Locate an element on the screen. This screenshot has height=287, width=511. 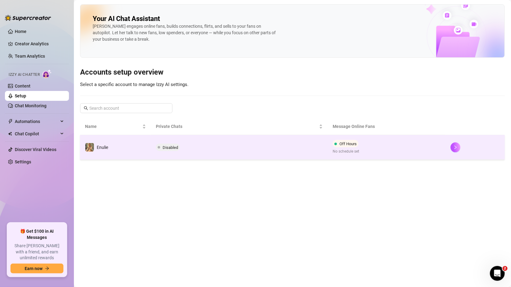
a: Chat Monitoring is located at coordinates (31, 106).